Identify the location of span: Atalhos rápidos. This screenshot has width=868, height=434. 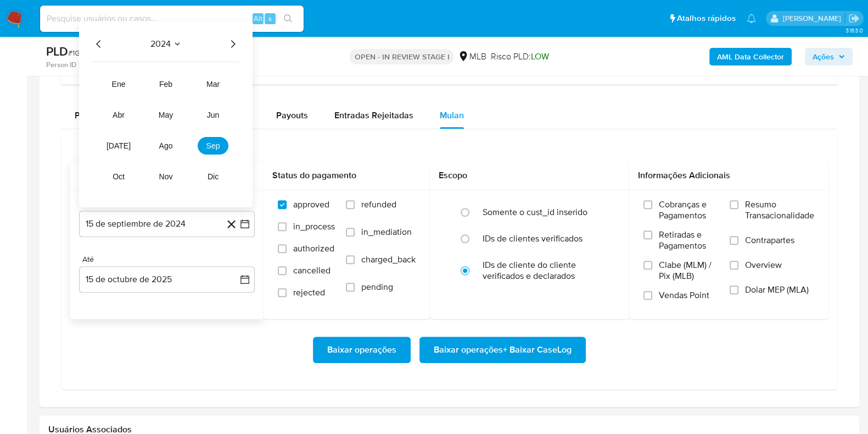
(707, 18).